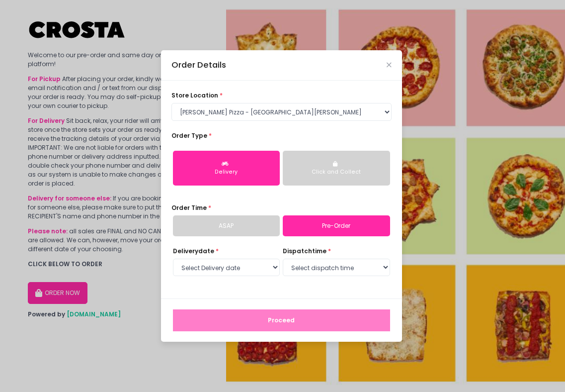  I want to click on span: Order Type, so click(189, 135).